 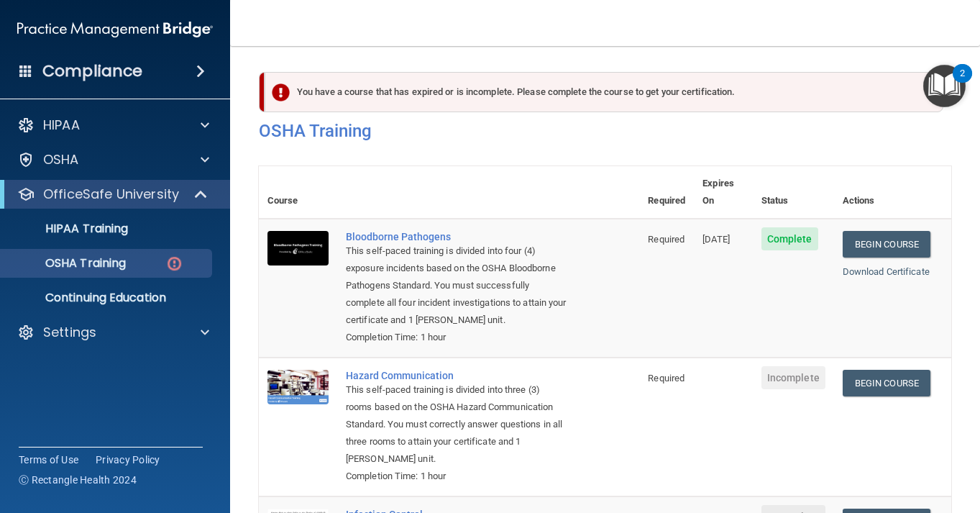 What do you see at coordinates (68, 229) in the screenshot?
I see `p: HIPAA Training` at bounding box center [68, 229].